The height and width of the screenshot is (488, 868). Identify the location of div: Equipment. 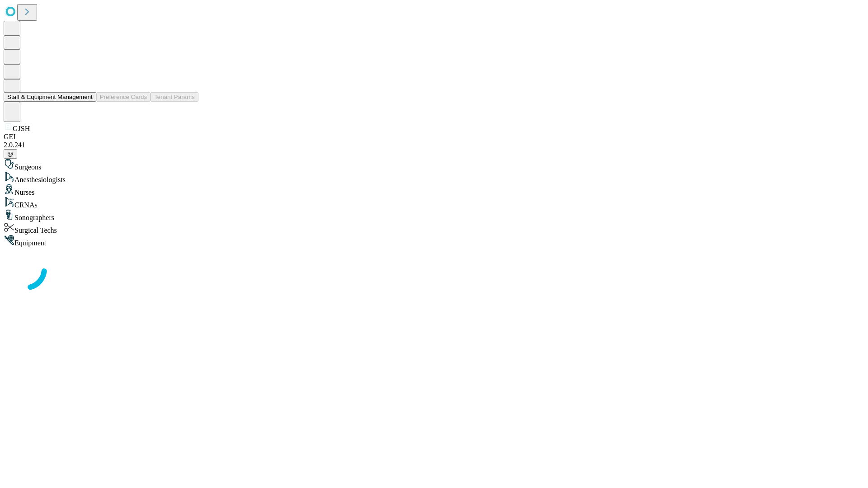
(434, 241).